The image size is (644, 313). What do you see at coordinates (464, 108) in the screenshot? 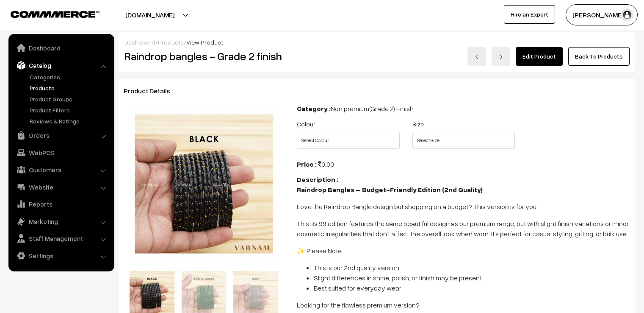
I see `div: Non premium(Grade 2) Finish` at bounding box center [464, 108].